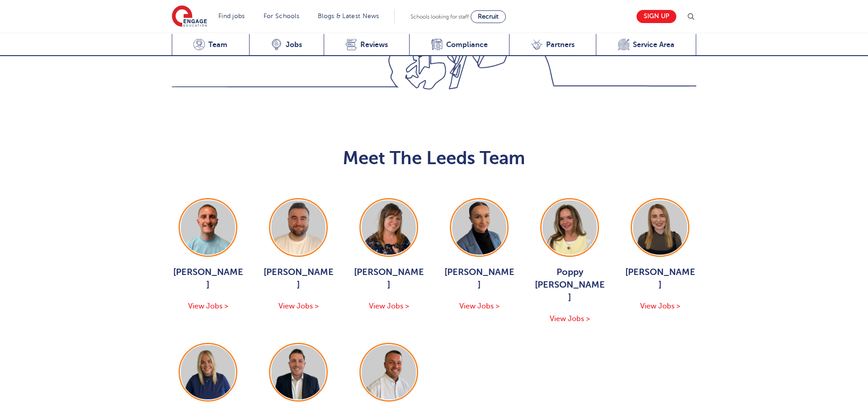 This screenshot has height=412, width=868. I want to click on span: Schools looking for staff, so click(439, 17).